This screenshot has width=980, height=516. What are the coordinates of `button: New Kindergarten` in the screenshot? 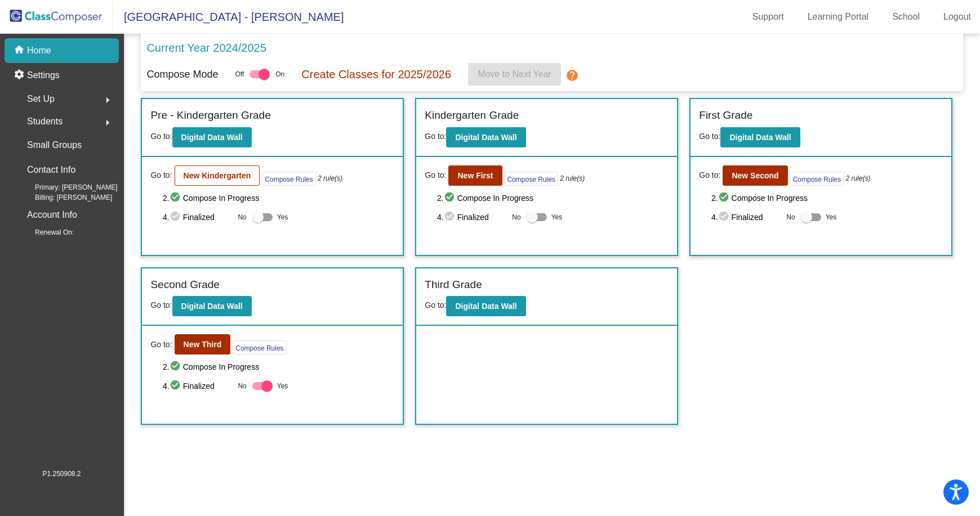 It's located at (218, 175).